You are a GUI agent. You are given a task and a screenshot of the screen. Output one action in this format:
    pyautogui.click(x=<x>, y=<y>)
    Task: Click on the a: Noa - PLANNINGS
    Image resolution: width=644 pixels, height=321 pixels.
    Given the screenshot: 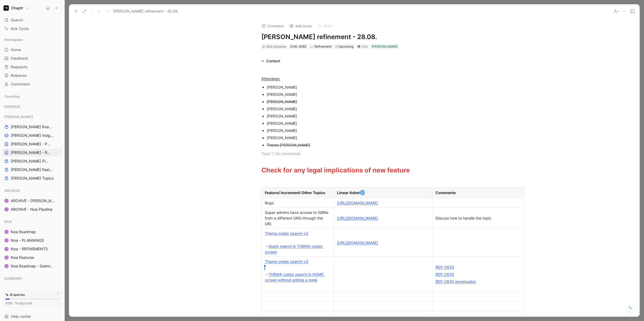 What is the action you would take?
    pyautogui.click(x=32, y=241)
    